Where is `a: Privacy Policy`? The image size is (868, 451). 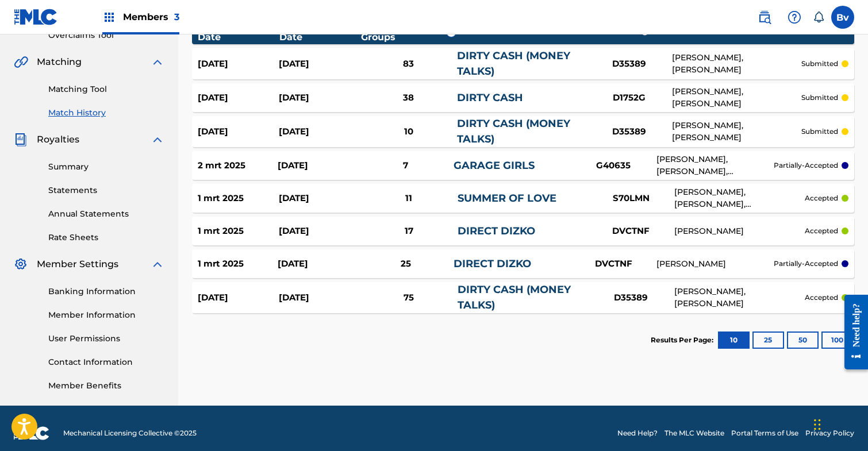 a: Privacy Policy is located at coordinates (830, 434).